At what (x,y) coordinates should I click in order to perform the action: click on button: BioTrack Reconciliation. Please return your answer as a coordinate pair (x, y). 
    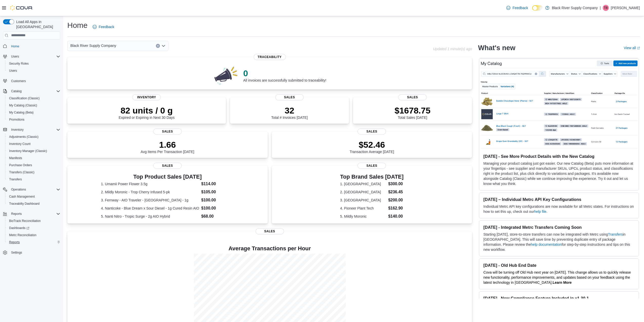
    Looking at the image, I should click on (33, 221).